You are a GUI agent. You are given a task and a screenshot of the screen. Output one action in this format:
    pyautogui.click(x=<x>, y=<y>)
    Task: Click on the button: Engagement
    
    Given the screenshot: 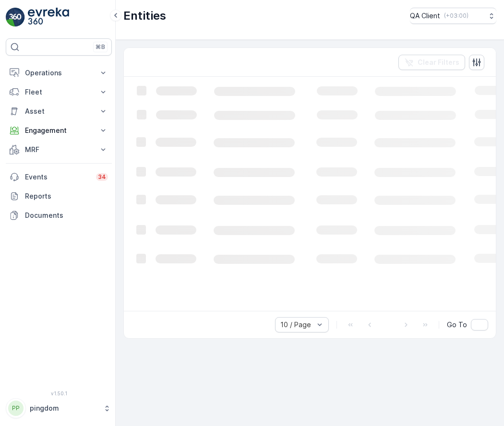 What is the action you would take?
    pyautogui.click(x=59, y=131)
    